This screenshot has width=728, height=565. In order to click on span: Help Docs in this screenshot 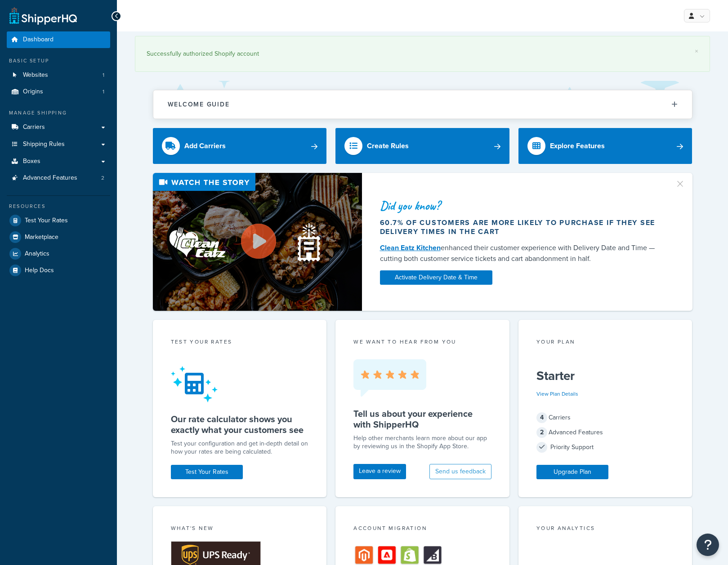, I will do `click(39, 271)`.